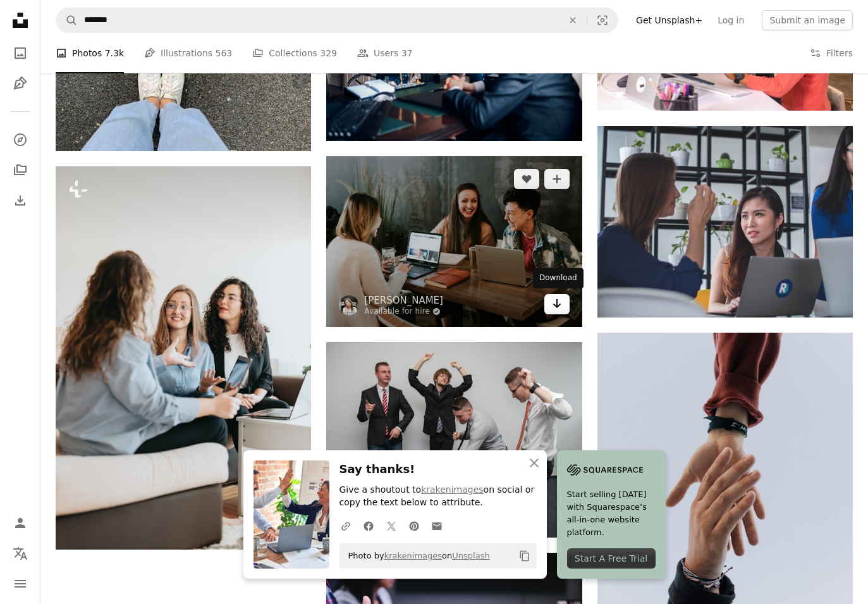 Image resolution: width=868 pixels, height=604 pixels. Describe the element at coordinates (20, 140) in the screenshot. I see `a: Explore` at that location.